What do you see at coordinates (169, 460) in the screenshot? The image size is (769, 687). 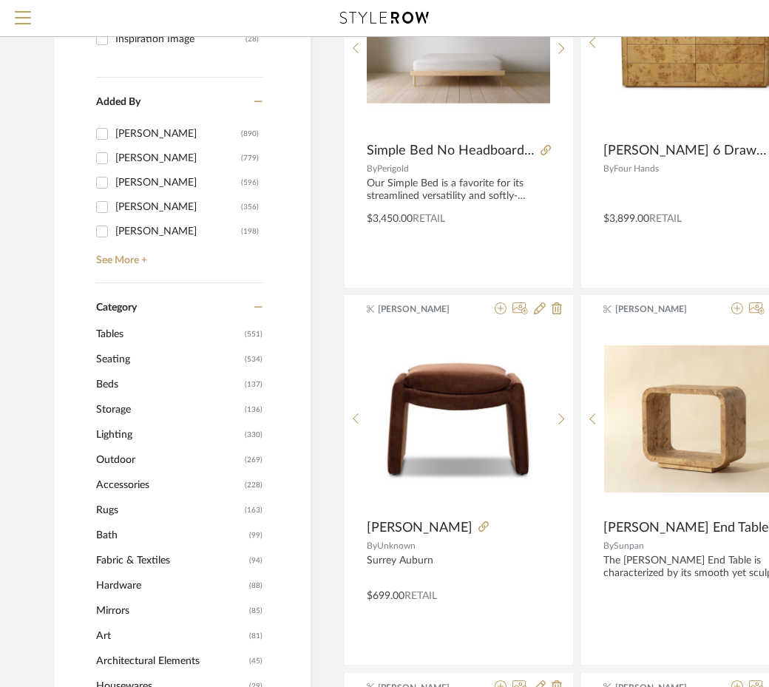 I see `span: Outdoor` at bounding box center [169, 460].